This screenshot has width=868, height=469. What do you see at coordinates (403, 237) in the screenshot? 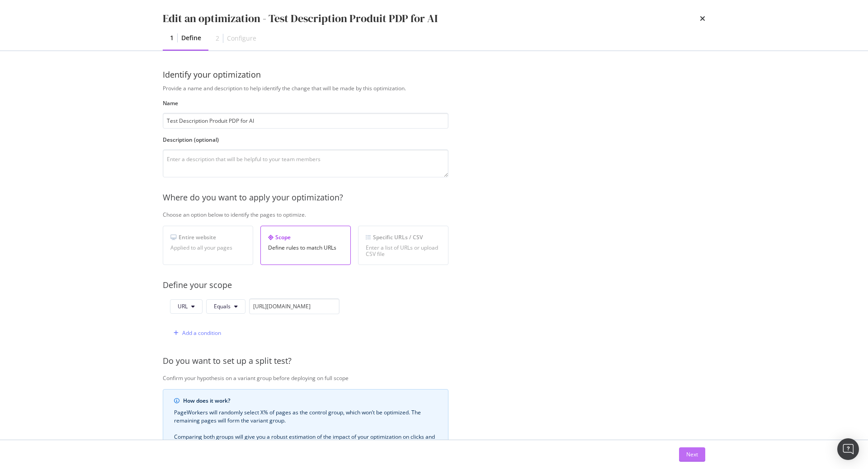
I see `div: Specific URLs / CSV` at bounding box center [403, 237].